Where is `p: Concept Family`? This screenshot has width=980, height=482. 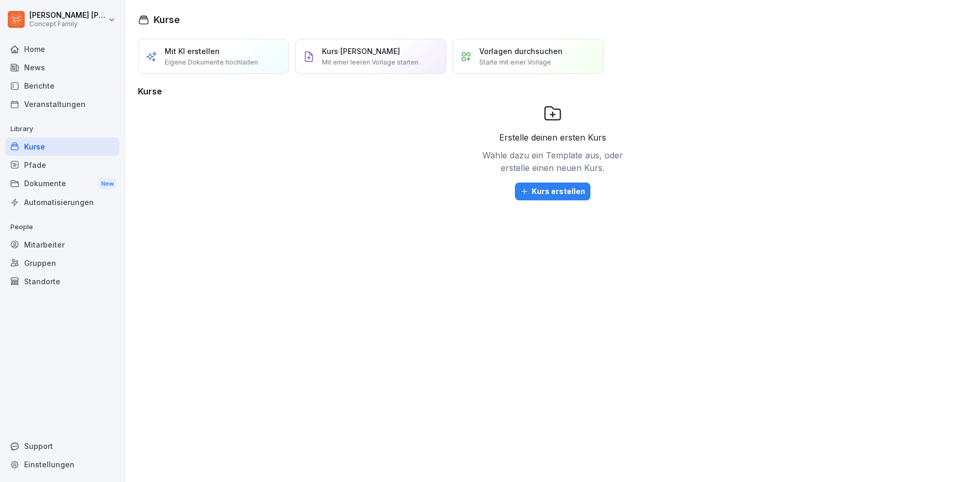 p: Concept Family is located at coordinates (67, 24).